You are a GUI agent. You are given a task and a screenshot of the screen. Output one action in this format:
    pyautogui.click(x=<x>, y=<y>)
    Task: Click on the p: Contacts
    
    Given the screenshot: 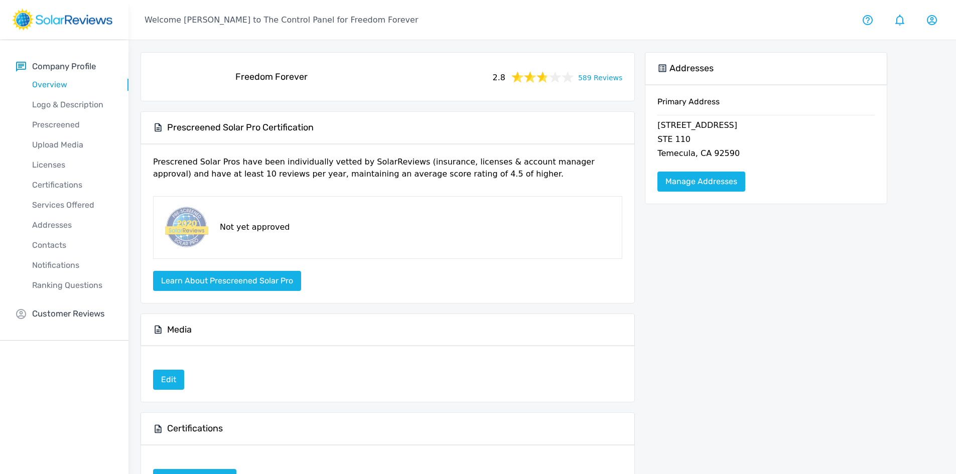 What is the action you would take?
    pyautogui.click(x=72, y=245)
    